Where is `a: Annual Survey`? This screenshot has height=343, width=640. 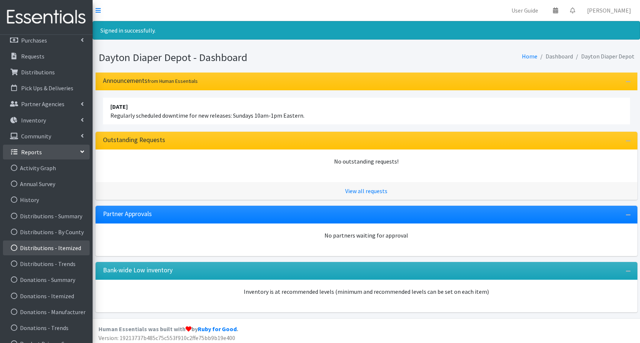
a: Annual Survey is located at coordinates (46, 184).